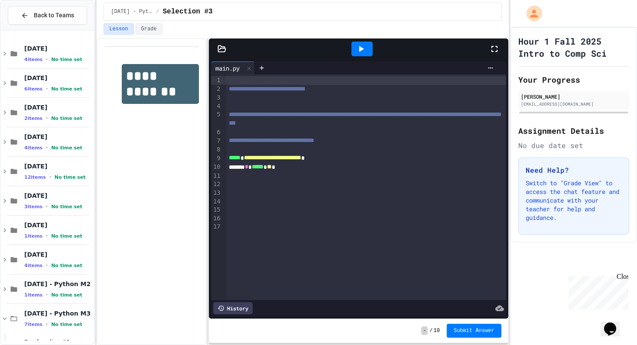  What do you see at coordinates (216, 141) in the screenshot?
I see `div: 7` at bounding box center [216, 141].